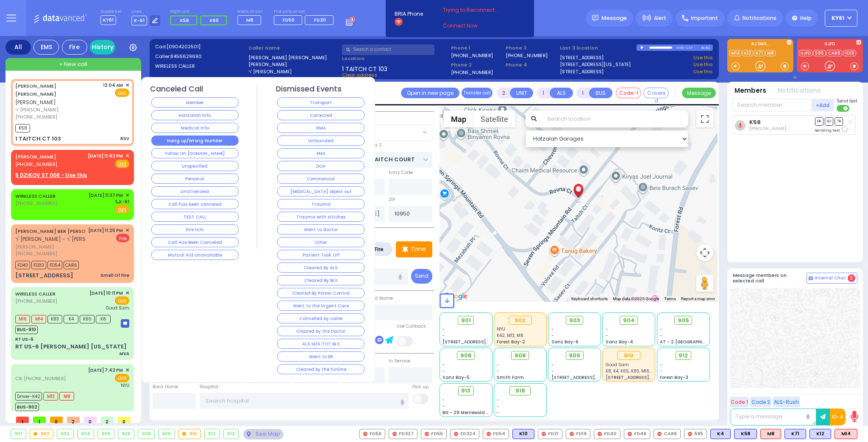  I want to click on button: Cleared By BLS, so click(321, 280).